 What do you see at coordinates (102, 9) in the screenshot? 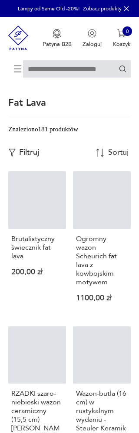
I see `a: Zobacz produkty` at bounding box center [102, 9].